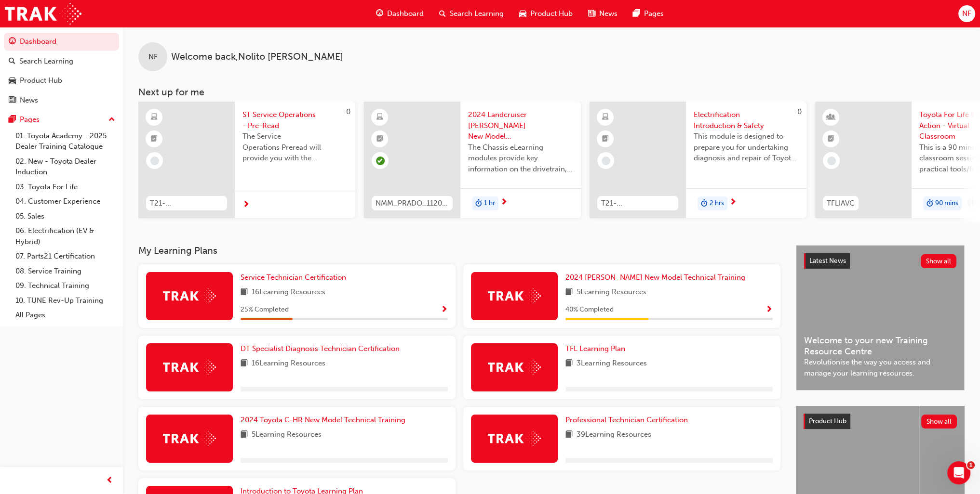 The height and width of the screenshot is (494, 980). I want to click on button: NF, so click(967, 13).